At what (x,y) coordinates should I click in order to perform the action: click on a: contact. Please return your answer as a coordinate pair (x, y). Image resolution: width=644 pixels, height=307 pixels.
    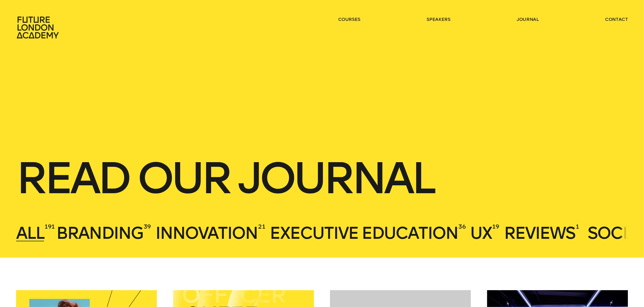
    Looking at the image, I should click on (616, 19).